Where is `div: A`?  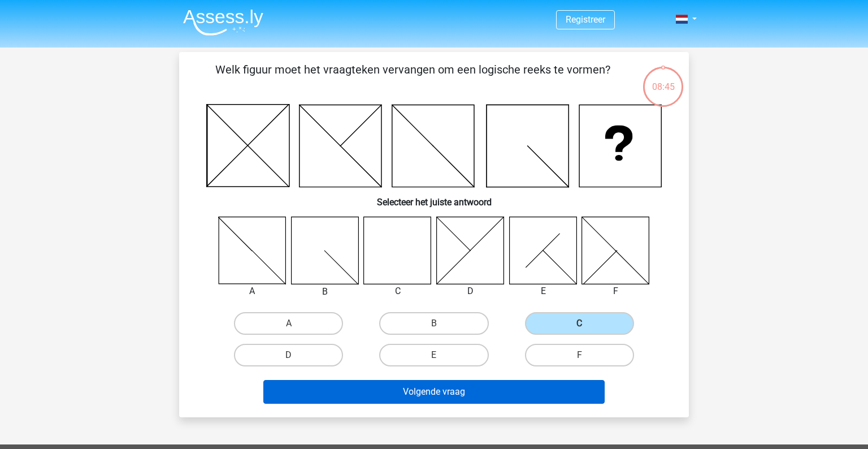
div: A is located at coordinates (252, 291).